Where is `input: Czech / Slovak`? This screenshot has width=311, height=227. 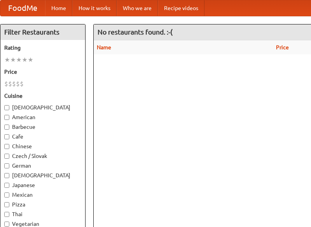
input: Czech / Slovak is located at coordinates (7, 156).